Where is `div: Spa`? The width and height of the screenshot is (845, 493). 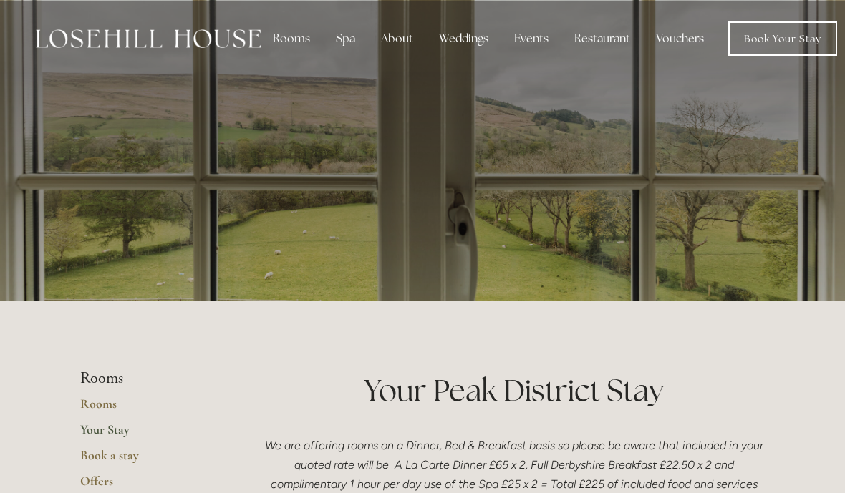
div: Spa is located at coordinates (345, 39).